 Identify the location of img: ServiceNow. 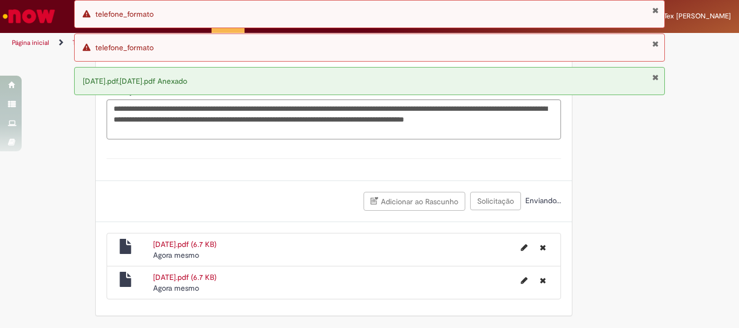
(29, 16).